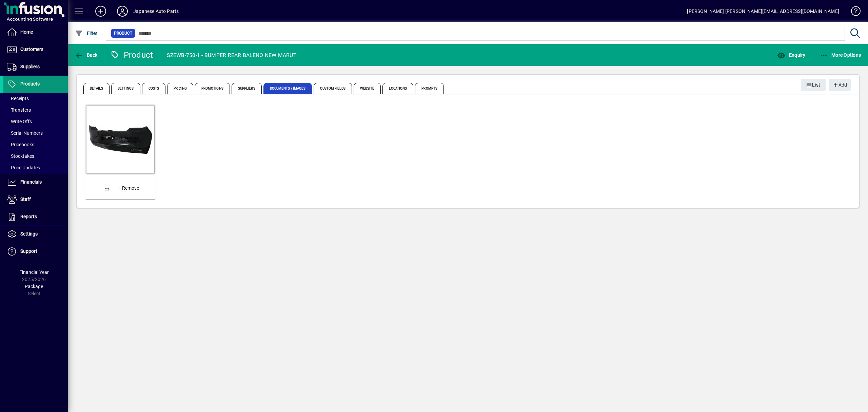  Describe the element at coordinates (107, 188) in the screenshot. I see `a: Download` at that location.